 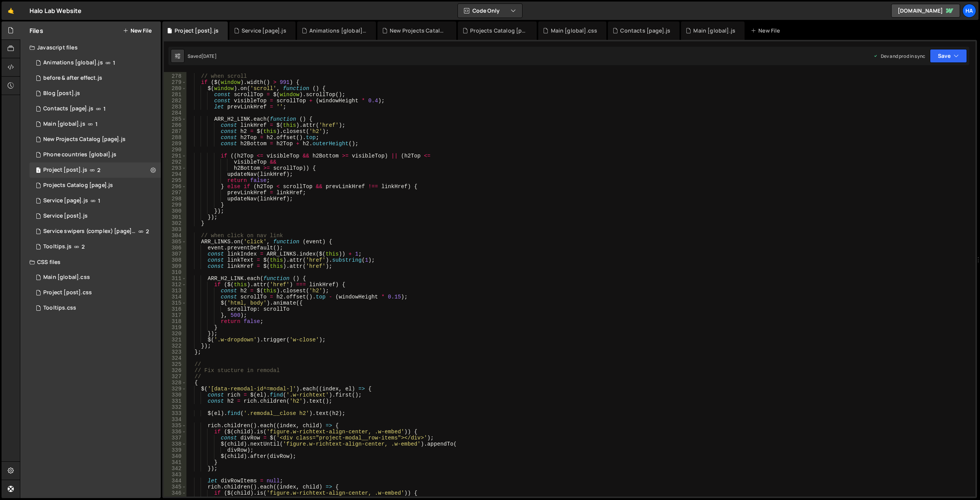 I want to click on div: 341, so click(x=175, y=462).